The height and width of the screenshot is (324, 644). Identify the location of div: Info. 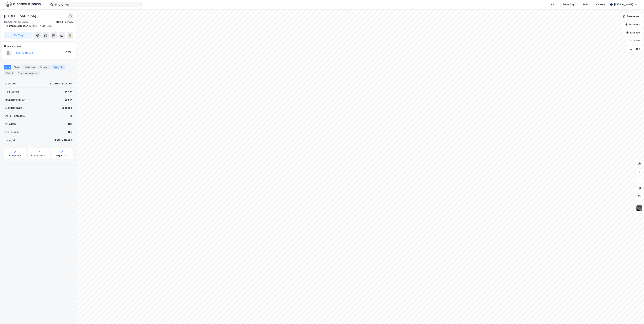
(8, 67).